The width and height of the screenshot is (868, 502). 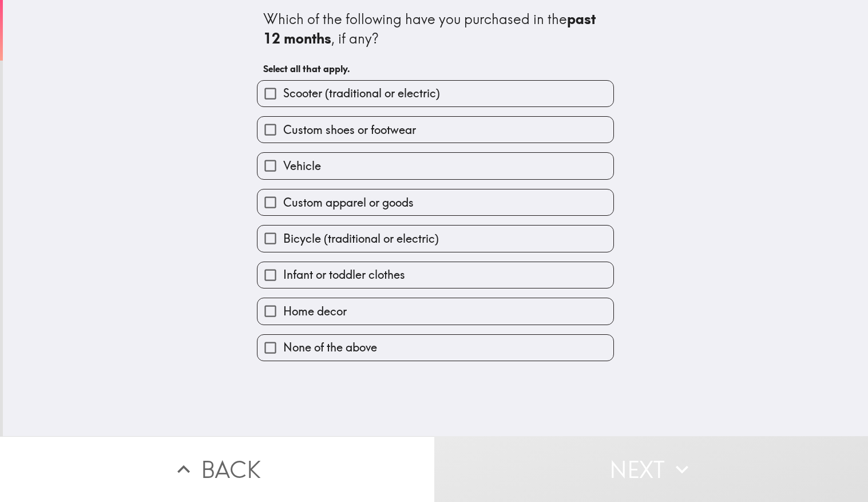 I want to click on h6: Select all that apply., so click(x=435, y=68).